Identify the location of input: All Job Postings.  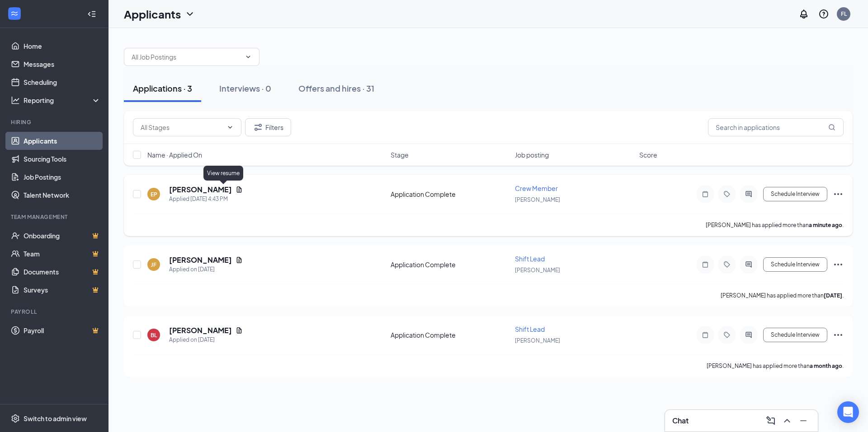
(186, 57).